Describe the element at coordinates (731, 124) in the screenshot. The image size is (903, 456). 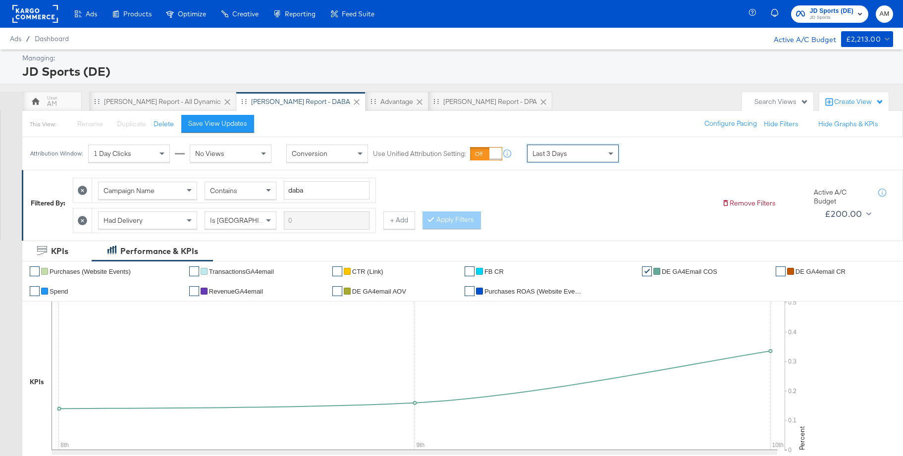
I see `button: Configure Pacing` at that location.